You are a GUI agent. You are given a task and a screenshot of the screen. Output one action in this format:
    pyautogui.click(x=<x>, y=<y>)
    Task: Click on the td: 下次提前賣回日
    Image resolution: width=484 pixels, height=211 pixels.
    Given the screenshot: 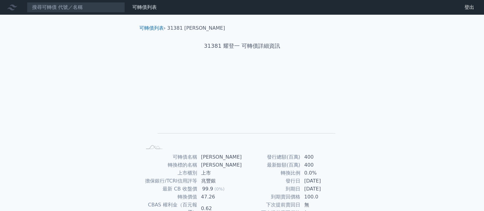 What is the action you would take?
    pyautogui.click(x=271, y=205)
    